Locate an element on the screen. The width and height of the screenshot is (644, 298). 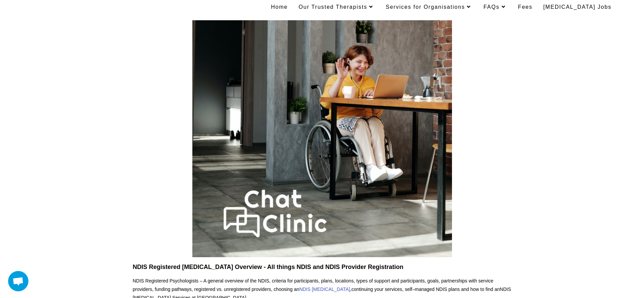
a: Open chat is located at coordinates (19, 282).